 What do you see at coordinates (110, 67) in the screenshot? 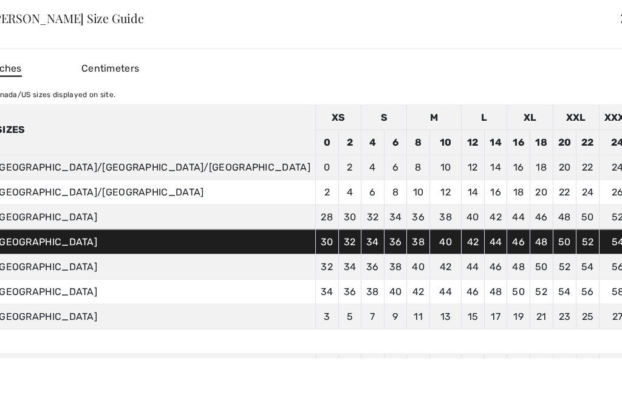
I see `span: Centimeters` at bounding box center [110, 67].